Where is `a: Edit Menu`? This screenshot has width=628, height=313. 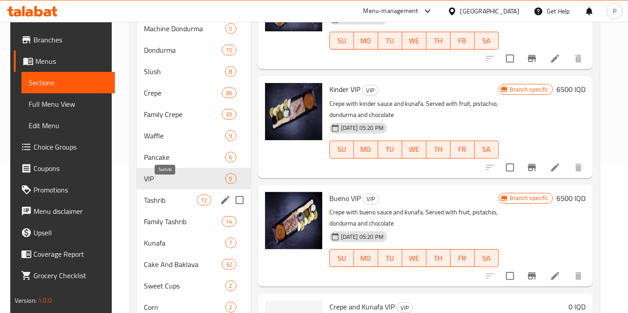
a: Edit Menu is located at coordinates (68, 126).